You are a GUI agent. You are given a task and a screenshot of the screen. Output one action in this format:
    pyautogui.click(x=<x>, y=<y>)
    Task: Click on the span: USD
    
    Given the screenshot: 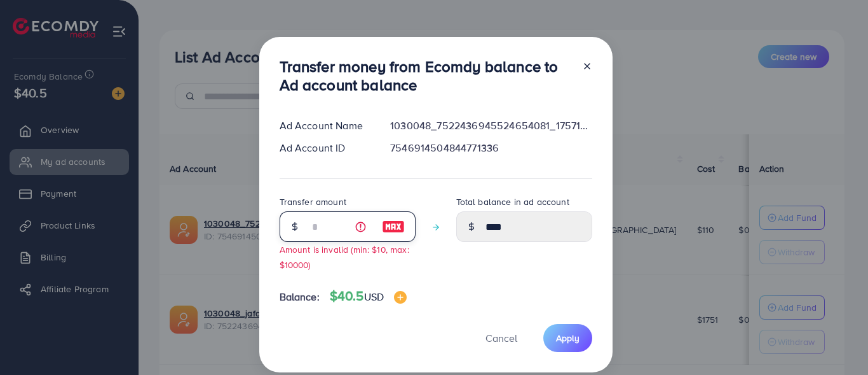 What is the action you would take?
    pyautogui.click(x=374, y=296)
    